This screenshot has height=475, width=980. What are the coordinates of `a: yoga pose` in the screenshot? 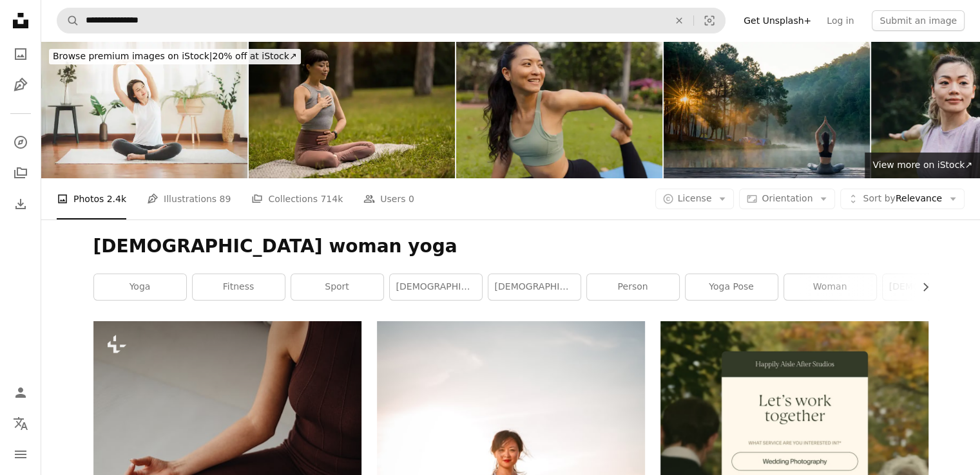 It's located at (731, 287).